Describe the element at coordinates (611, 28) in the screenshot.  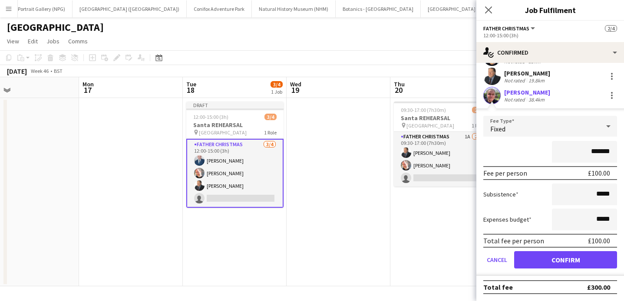
I see `span: 2/4` at that location.